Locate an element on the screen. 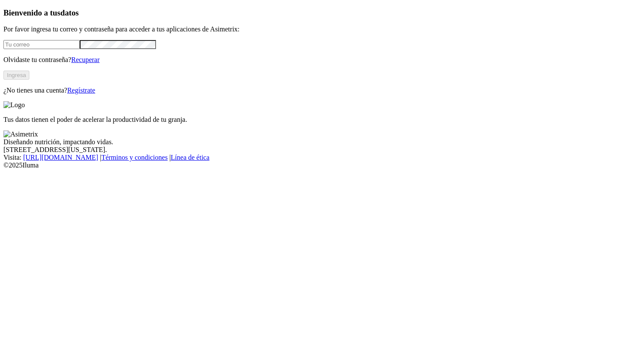 This screenshot has height=344, width=644. a: Recuperar is located at coordinates (85, 60).